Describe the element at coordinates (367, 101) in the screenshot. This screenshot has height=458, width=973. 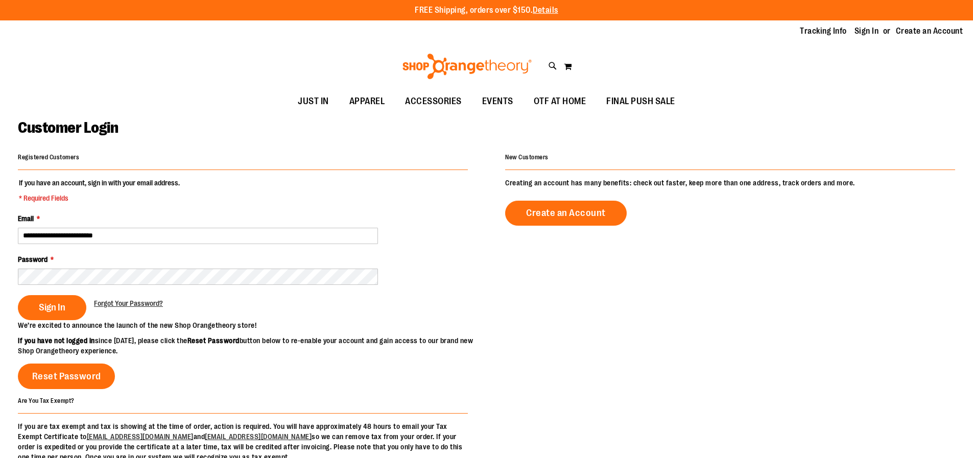
I see `span: APPAREL` at that location.